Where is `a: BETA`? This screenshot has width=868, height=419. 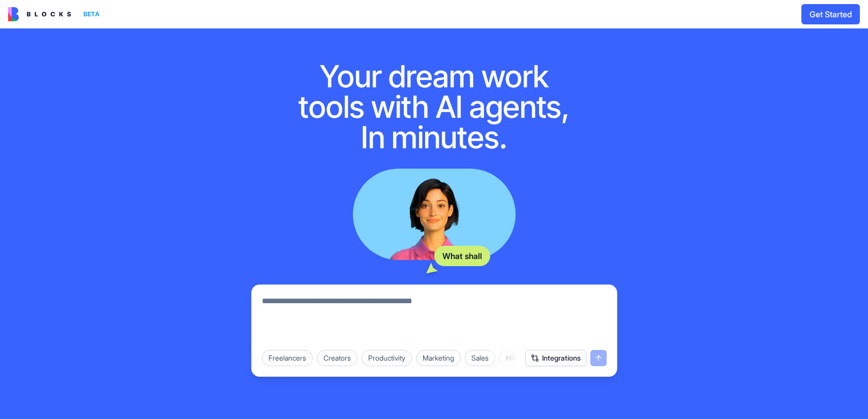 a: BETA is located at coordinates (56, 14).